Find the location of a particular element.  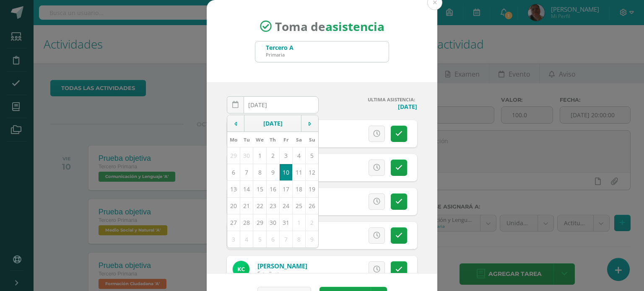

td: 31 is located at coordinates (285, 222).